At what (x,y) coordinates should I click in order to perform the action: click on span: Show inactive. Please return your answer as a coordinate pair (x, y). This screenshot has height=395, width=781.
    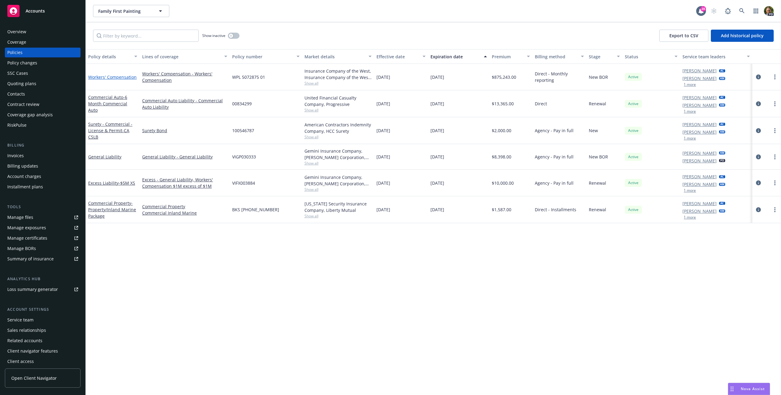
    Looking at the image, I should click on (214, 35).